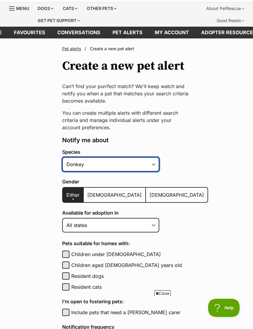  Describe the element at coordinates (126, 120) in the screenshot. I see `p: You can create multiple alerts with different search criteria and manage individual alerts under ...` at that location.